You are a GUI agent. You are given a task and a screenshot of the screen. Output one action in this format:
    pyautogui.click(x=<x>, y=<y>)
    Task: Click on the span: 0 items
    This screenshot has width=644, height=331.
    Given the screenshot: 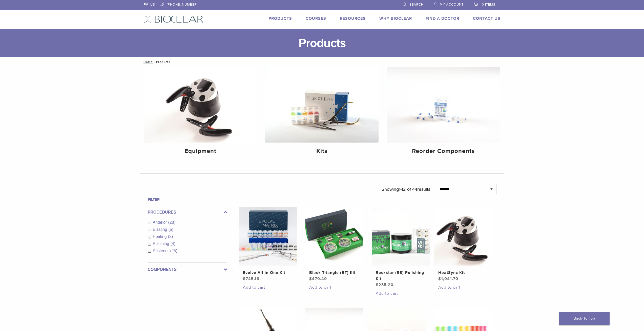 What is the action you would take?
    pyautogui.click(x=489, y=5)
    